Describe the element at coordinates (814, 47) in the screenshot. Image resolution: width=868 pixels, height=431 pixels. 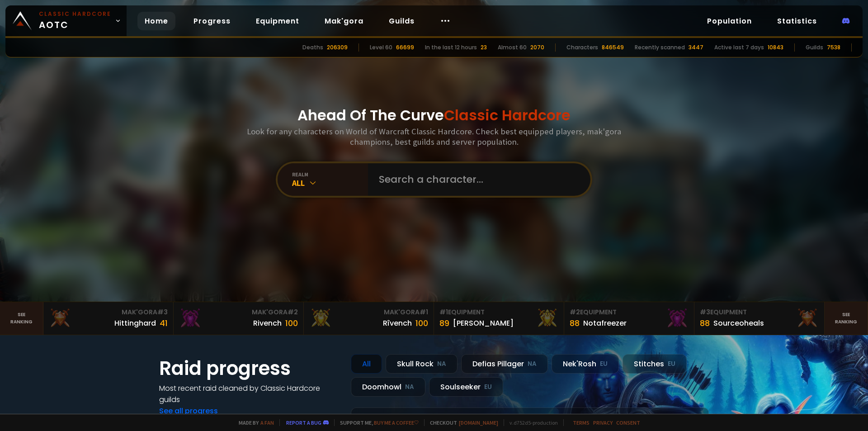
I see `div: Guilds` at that location.